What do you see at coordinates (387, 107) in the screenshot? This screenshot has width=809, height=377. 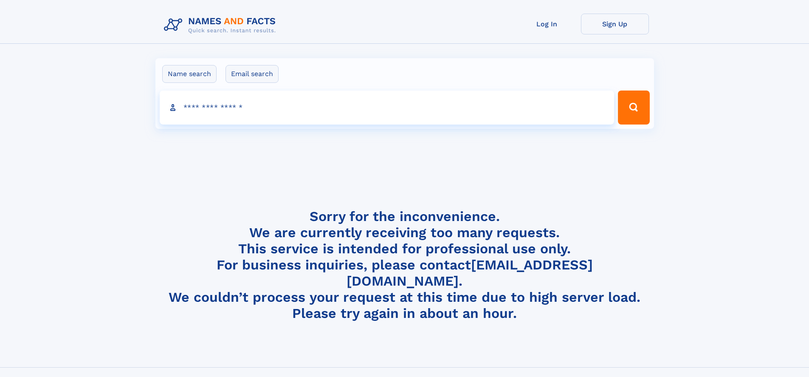 I see `input: search input` at bounding box center [387, 107].